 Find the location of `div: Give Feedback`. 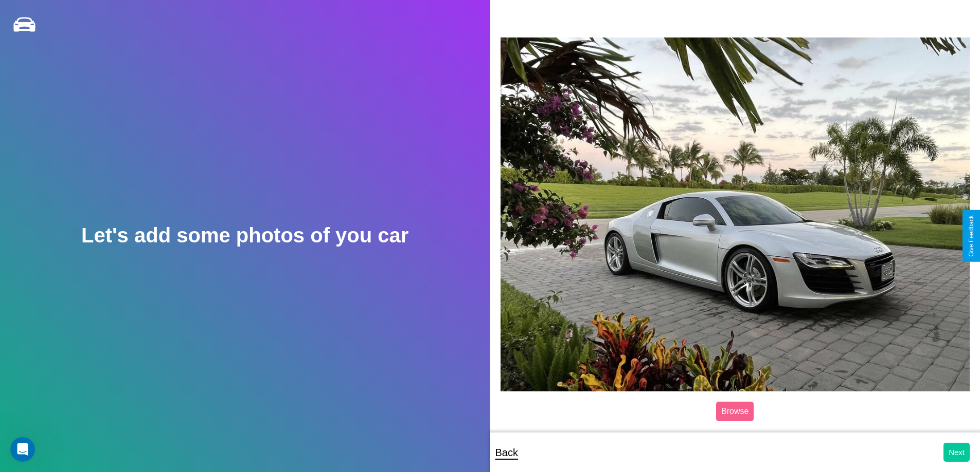

div: Give Feedback is located at coordinates (971, 236).